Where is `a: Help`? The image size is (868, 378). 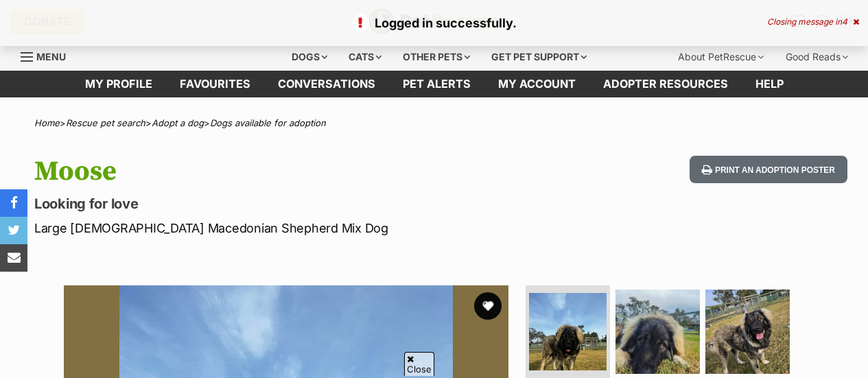
a: Help is located at coordinates (769, 84).